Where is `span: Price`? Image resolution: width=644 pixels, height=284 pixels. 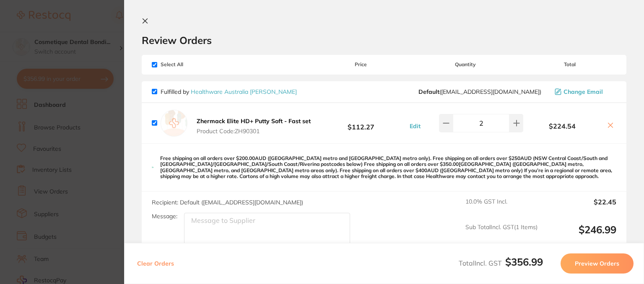 span: Price is located at coordinates (361, 64).